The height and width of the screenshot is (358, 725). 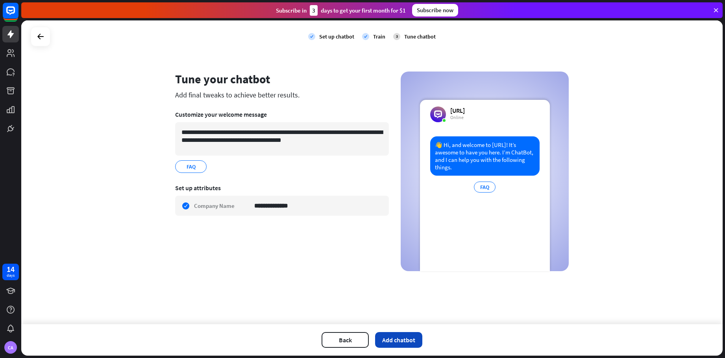 I want to click on div: 14, so click(x=11, y=270).